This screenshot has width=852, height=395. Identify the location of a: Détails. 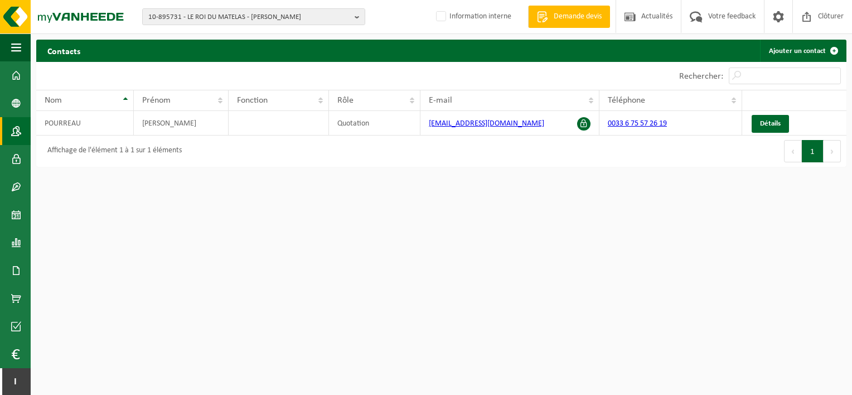
(770, 124).